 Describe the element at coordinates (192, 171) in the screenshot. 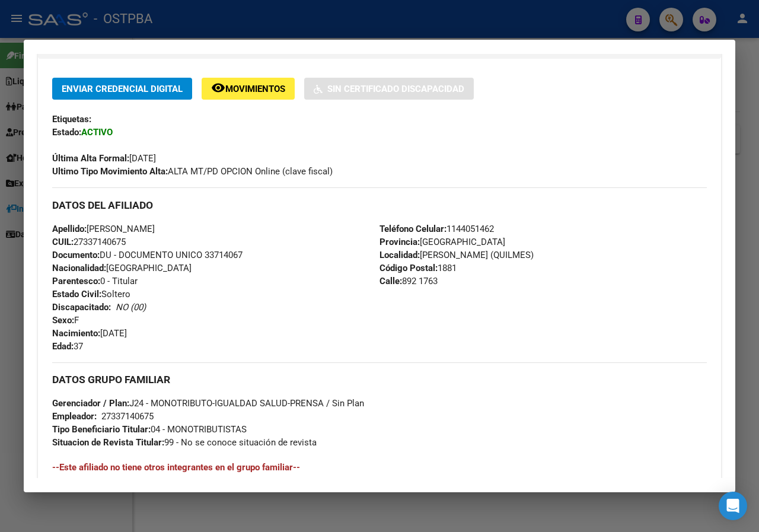

I see `span: ALTA MT/PD OPCION Online (clave fiscal)` at that location.